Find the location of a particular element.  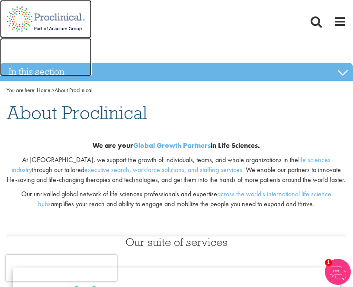

h3: Our suite of services is located at coordinates (176, 242).